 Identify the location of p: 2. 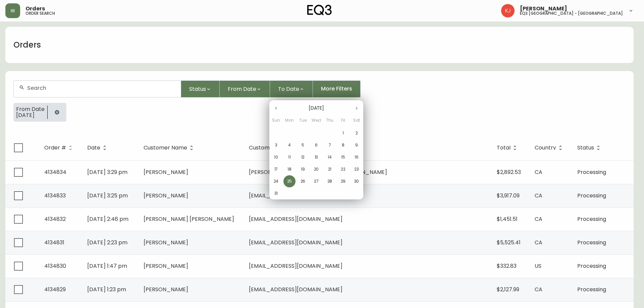
(356, 133).